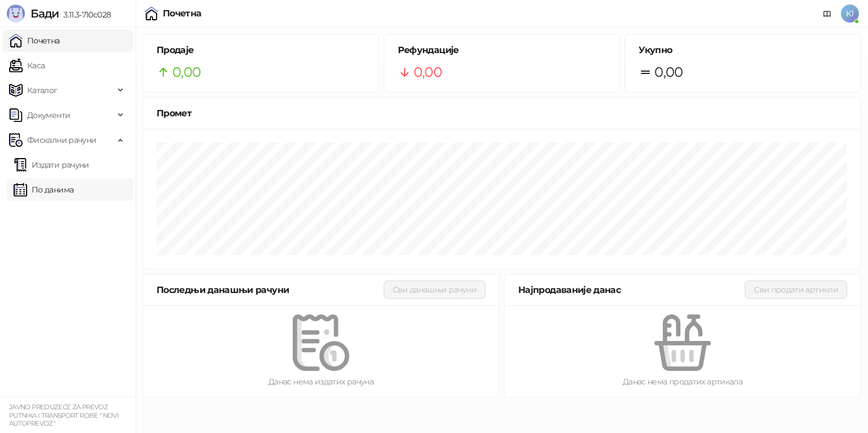 The width and height of the screenshot is (868, 433). Describe the element at coordinates (51, 165) in the screenshot. I see `a: Издати рачуни` at that location.